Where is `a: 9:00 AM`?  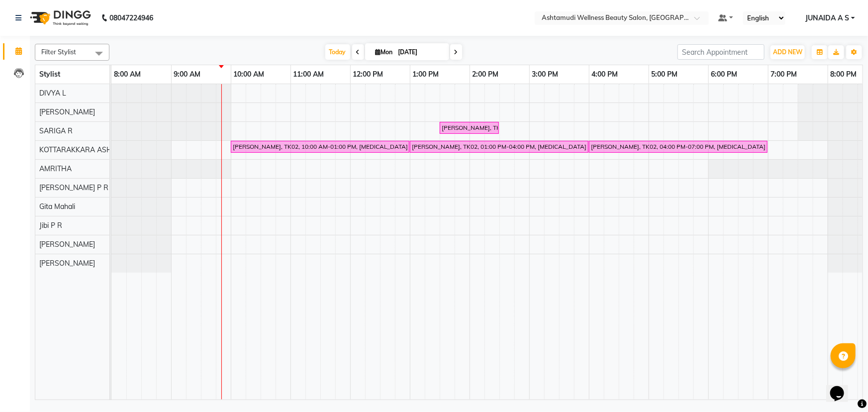 a: 9:00 AM is located at coordinates (188, 74).